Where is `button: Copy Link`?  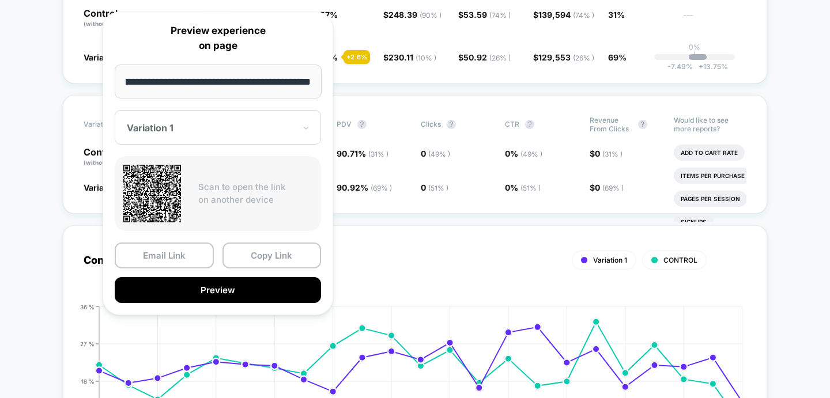
button: Copy Link is located at coordinates (272, 255).